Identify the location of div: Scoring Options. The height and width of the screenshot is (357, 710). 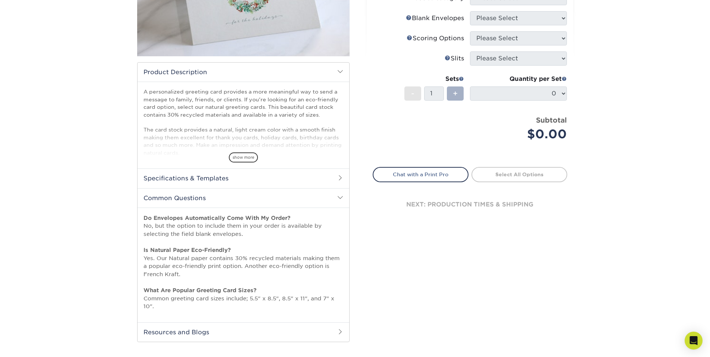
(436, 38).